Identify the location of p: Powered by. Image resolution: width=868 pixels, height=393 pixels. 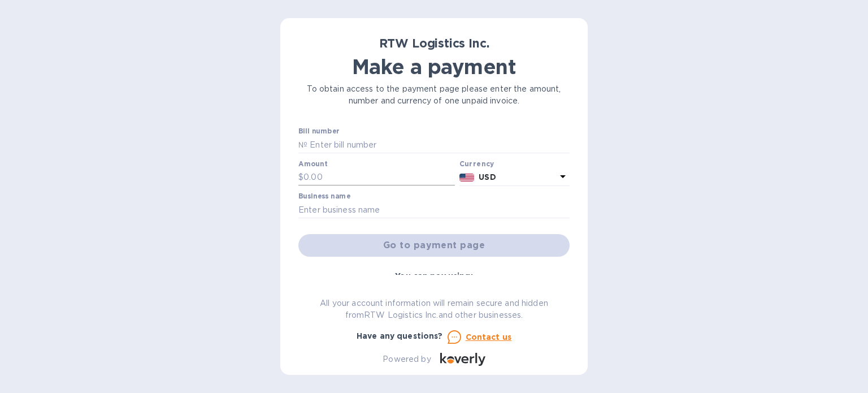
(406, 359).